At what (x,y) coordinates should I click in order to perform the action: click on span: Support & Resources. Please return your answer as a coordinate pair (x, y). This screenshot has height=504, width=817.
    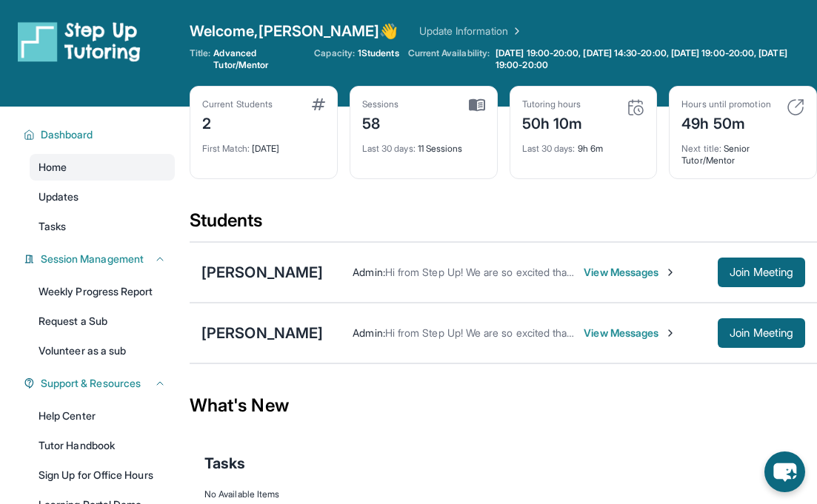
    Looking at the image, I should click on (90, 384).